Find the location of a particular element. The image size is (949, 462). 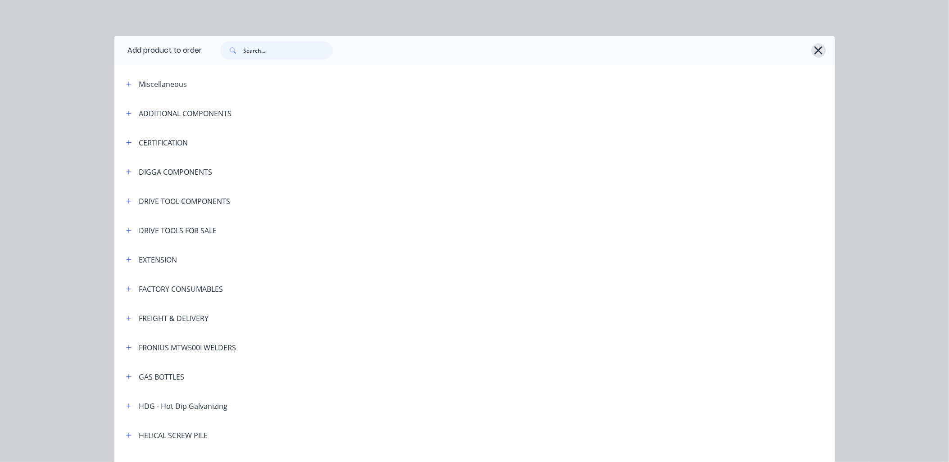

div: Miscellaneous is located at coordinates (163, 84).